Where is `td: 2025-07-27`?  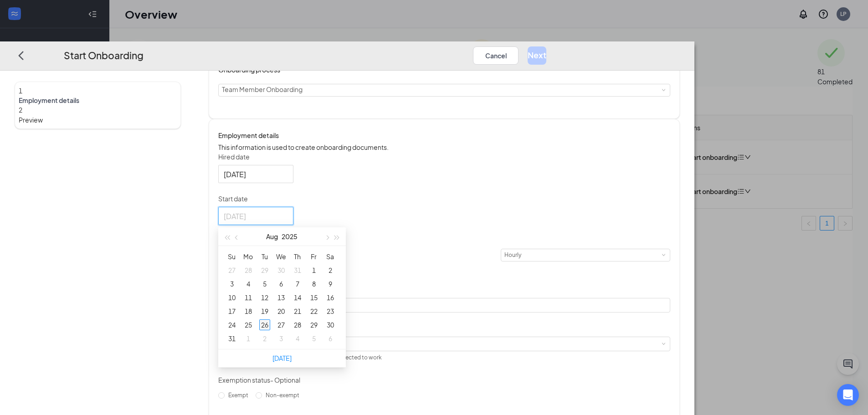 td: 2025-07-27 is located at coordinates (232, 270).